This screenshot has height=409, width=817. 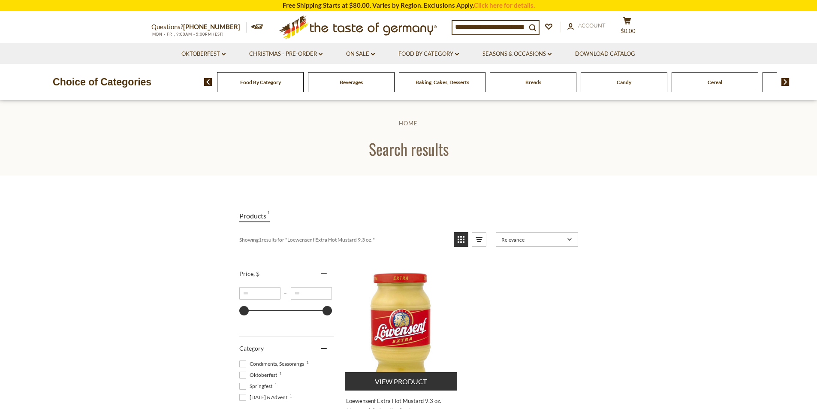 What do you see at coordinates (624, 82) in the screenshot?
I see `span: Candy` at bounding box center [624, 82].